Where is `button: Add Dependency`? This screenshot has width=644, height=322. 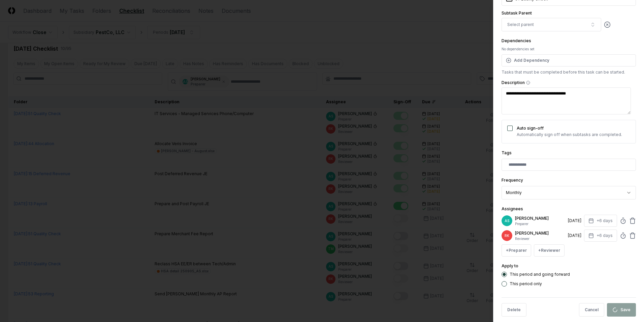 button: Add Dependency is located at coordinates (569, 61).